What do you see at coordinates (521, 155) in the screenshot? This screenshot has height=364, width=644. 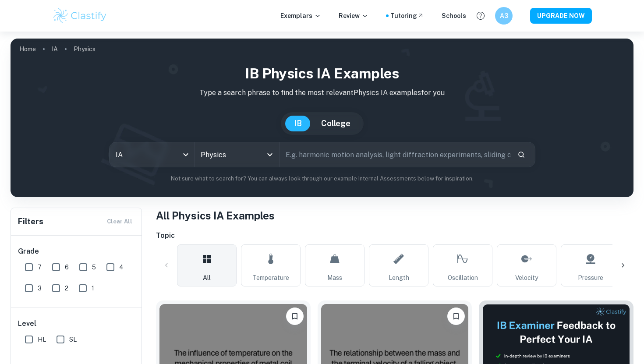 I see `button: Search` at bounding box center [521, 155].